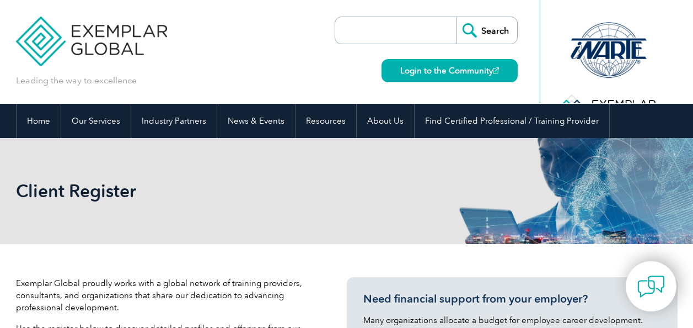 This screenshot has width=693, height=328. Describe the element at coordinates (76, 81) in the screenshot. I see `p: Leading the way to excellence` at that location.